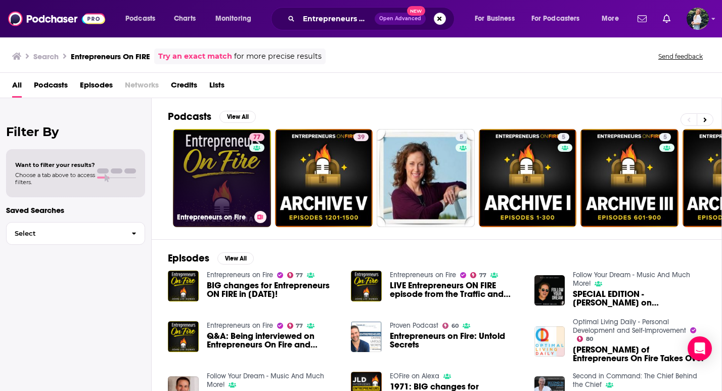 This screenshot has width=722, height=391. What do you see at coordinates (142, 87) in the screenshot?
I see `span: Networks` at bounding box center [142, 87].